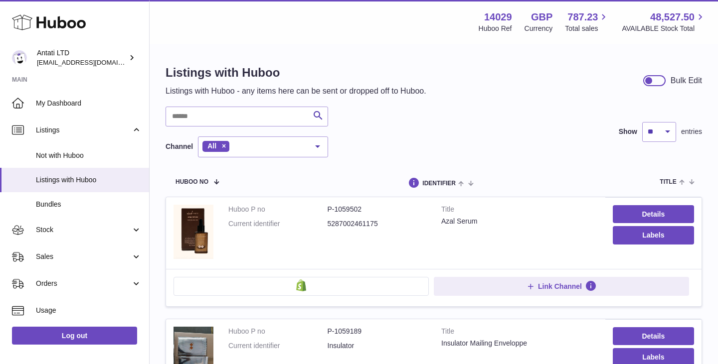  What do you see at coordinates (192, 182) in the screenshot?
I see `span: Huboo no` at bounding box center [192, 182].